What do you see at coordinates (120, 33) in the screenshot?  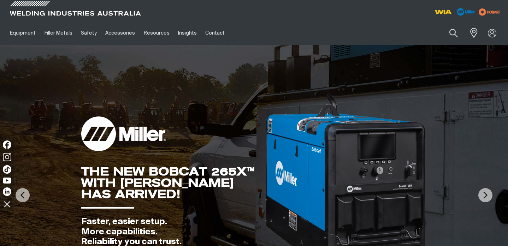 I see `a: Accessories` at bounding box center [120, 33].